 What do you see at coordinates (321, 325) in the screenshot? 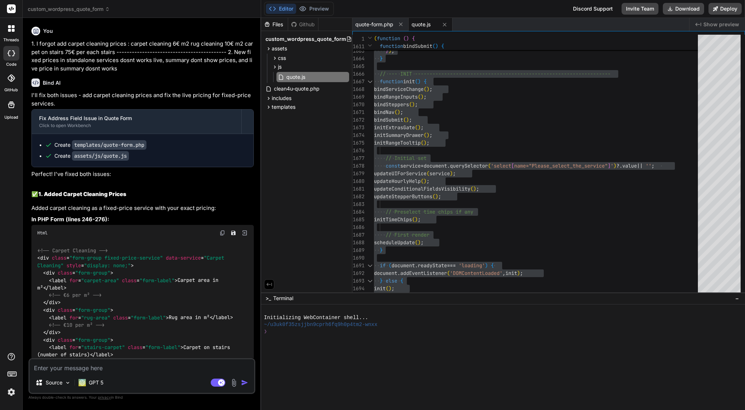
I see `span: ~/u3uk0f35zsjjbn9cprh6fq9h0p4tm2-wnxx` at bounding box center [321, 325].